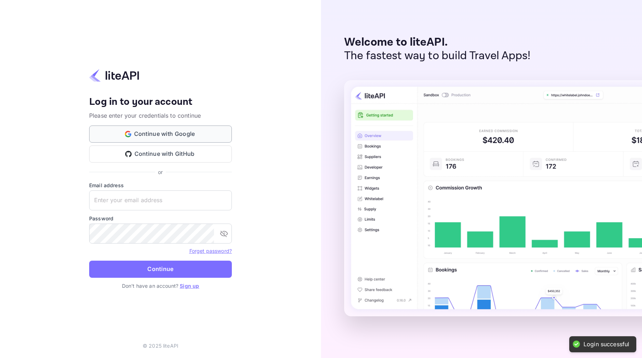 This screenshot has height=358, width=642. Describe the element at coordinates (160, 172) in the screenshot. I see `p: or` at that location.